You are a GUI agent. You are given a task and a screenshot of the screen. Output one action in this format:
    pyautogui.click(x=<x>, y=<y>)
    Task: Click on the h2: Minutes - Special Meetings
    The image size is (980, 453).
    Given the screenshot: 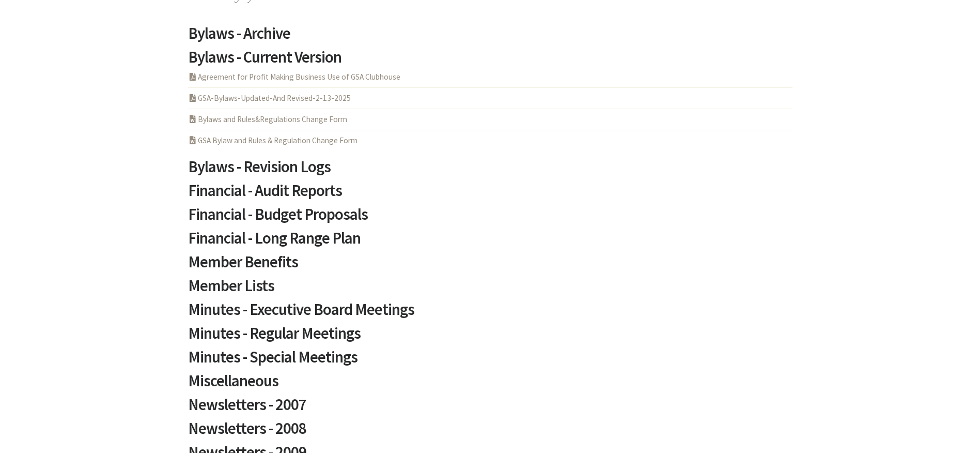 What is the action you would take?
    pyautogui.click(x=490, y=361)
    